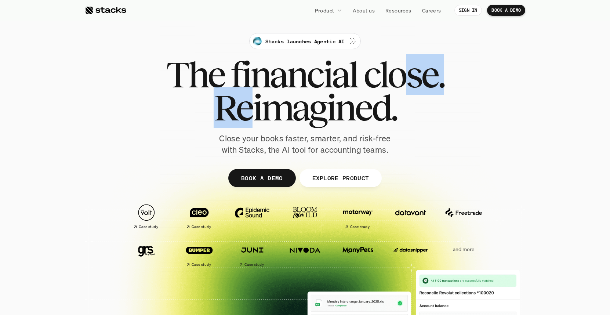 The height and width of the screenshot is (315, 610). I want to click on span: The, so click(195, 75).